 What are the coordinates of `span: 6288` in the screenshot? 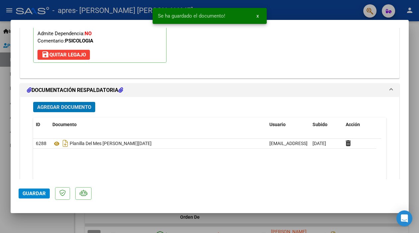 It's located at (41, 143).